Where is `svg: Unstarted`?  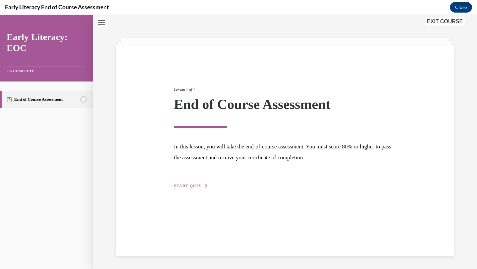
svg: Unstarted is located at coordinates (84, 85).